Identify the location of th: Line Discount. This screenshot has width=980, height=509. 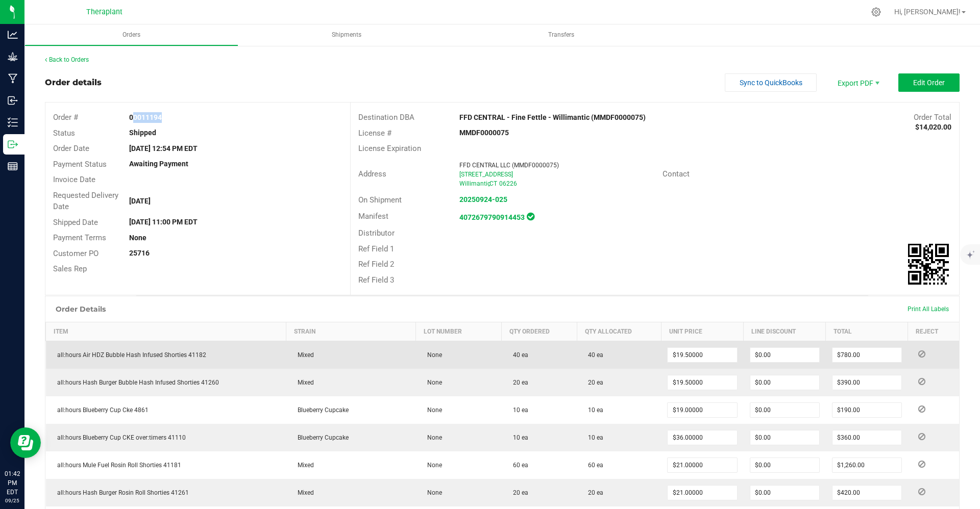
(784, 332).